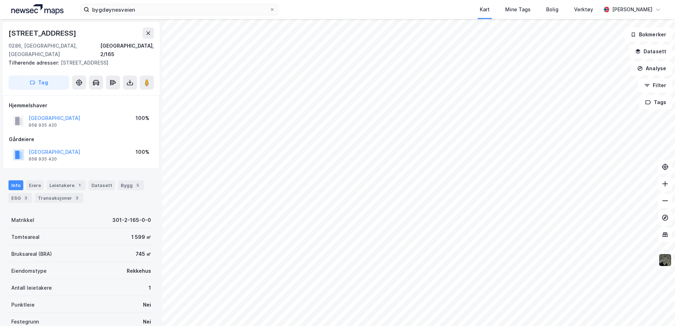  Describe the element at coordinates (31, 254) in the screenshot. I see `div: Bruksareal (BRA)` at that location.